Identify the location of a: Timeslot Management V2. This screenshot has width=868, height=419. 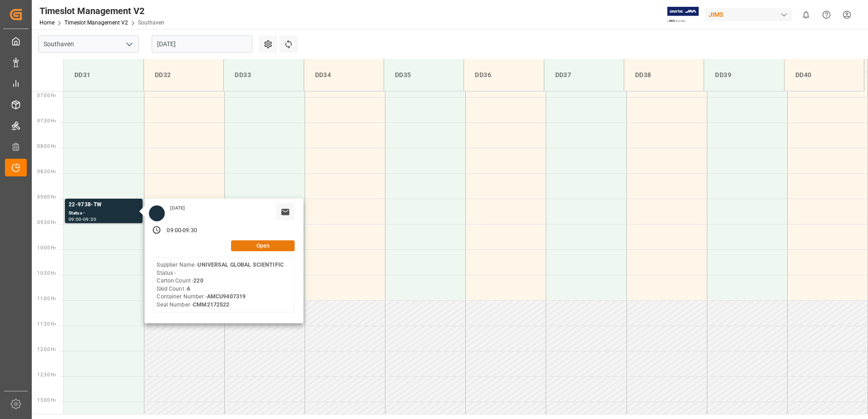
(96, 22).